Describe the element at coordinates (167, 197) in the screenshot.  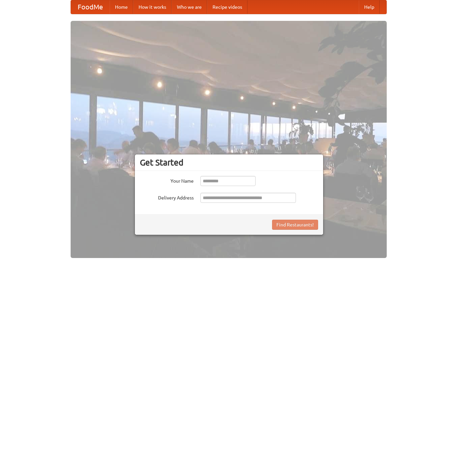
I see `label: Delivery Address` at that location.